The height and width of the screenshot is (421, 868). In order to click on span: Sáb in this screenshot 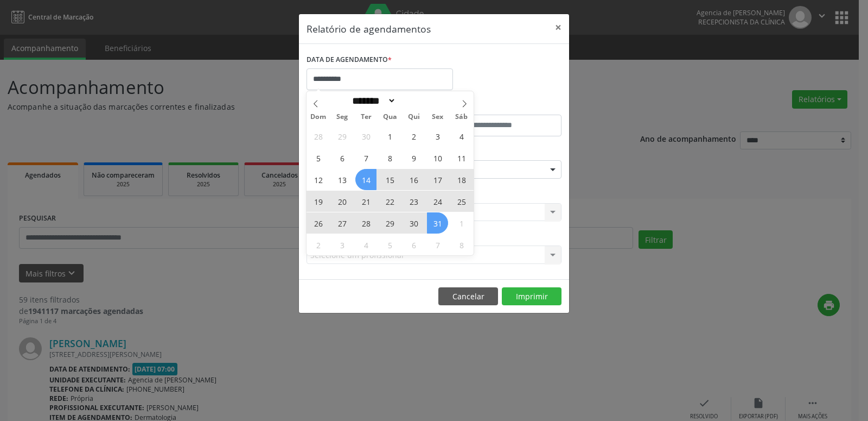, I will do `click(462, 117)`.